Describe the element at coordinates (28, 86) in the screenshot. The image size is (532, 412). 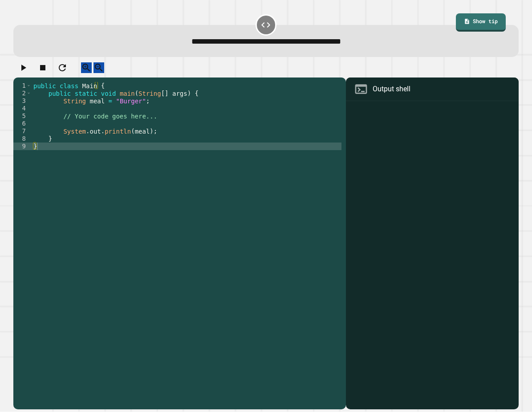
I see `span: Toggle code folding, rows 1 through 9` at that location.